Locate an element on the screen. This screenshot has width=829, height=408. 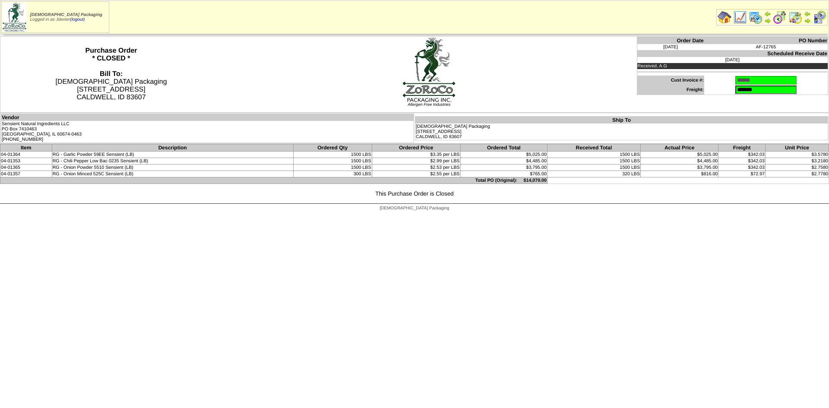
td: Total PO (Original): $14,070.00 is located at coordinates (274, 181).